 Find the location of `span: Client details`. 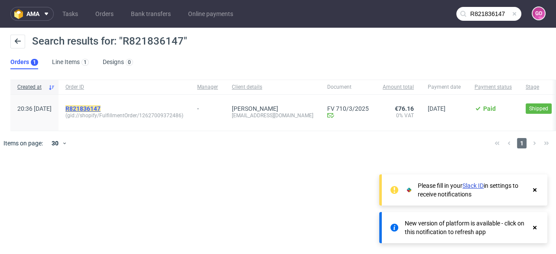

span: Client details is located at coordinates (273, 87).